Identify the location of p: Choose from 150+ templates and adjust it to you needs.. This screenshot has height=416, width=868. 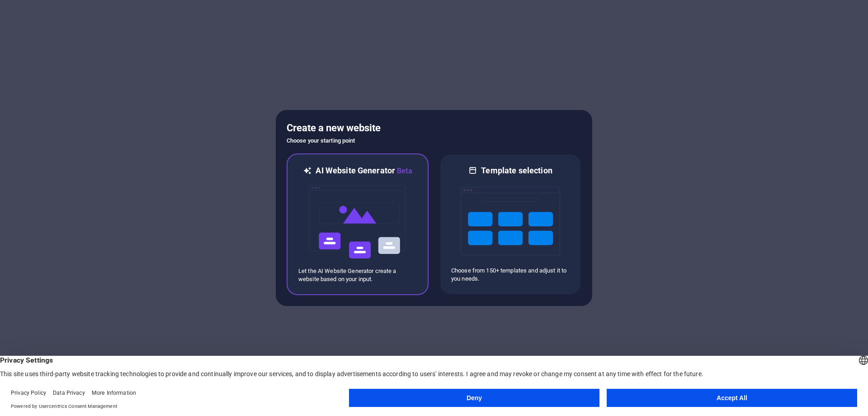
(511, 275).